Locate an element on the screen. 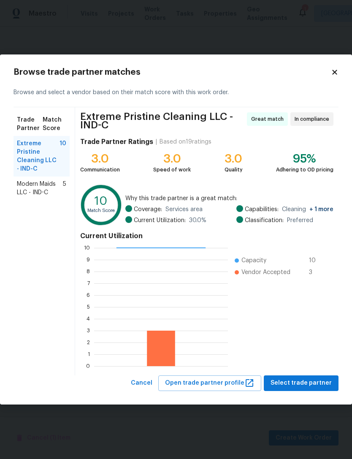  span: Vendor Accepted is located at coordinates (266, 272).